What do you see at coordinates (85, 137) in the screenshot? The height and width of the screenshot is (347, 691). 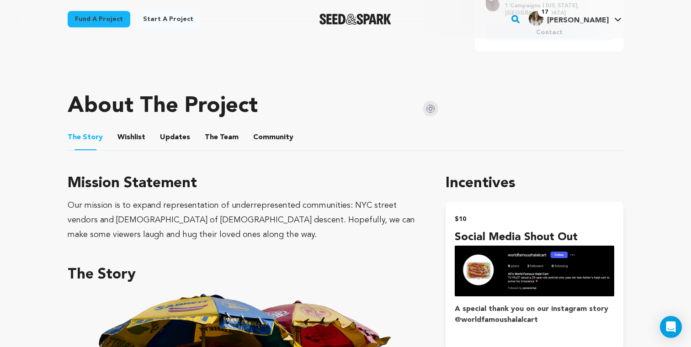 I see `span: Story` at bounding box center [85, 137].